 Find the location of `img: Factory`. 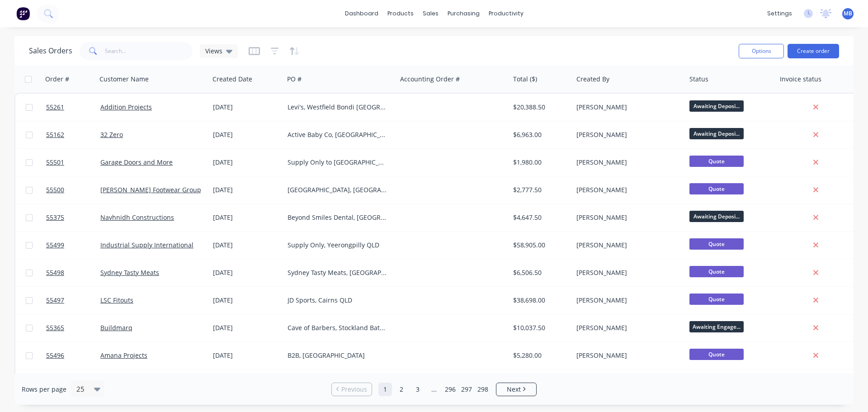

img: Factory is located at coordinates (23, 13).